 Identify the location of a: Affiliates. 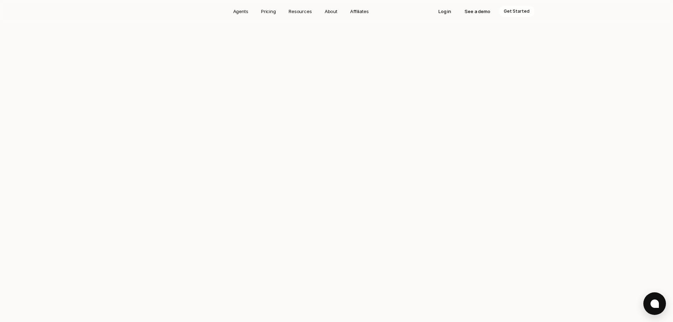
(359, 11).